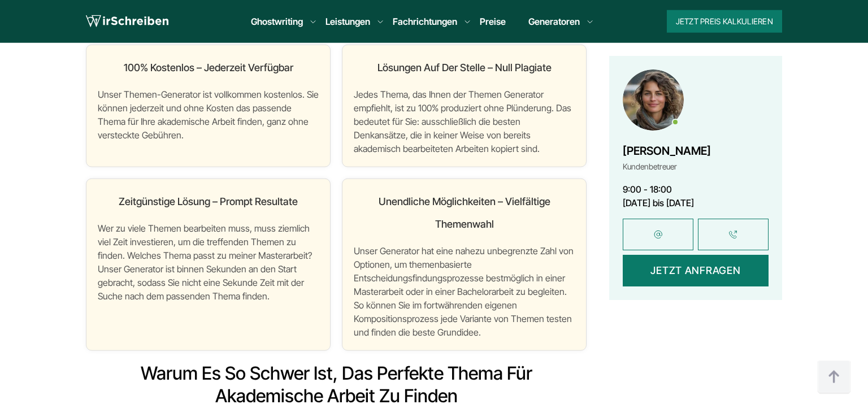  What do you see at coordinates (464, 292) in the screenshot?
I see `p: Unser Generator hat eine nahezu unbegrenzte Zahl von Optionen, um themenbasierte Entscheidungsfin...` at bounding box center [464, 292].